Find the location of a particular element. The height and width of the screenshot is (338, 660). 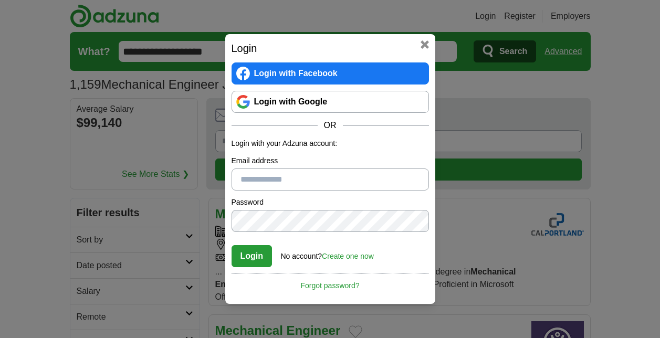

a: Login with Google is located at coordinates (330, 102).